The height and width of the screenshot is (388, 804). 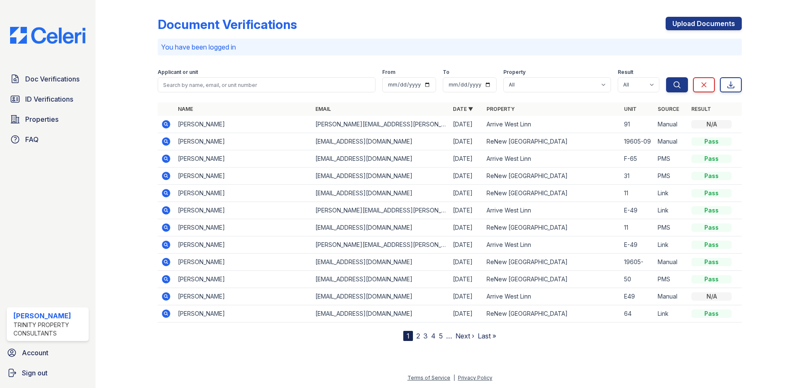 I want to click on a: Upload Documents, so click(x=703, y=24).